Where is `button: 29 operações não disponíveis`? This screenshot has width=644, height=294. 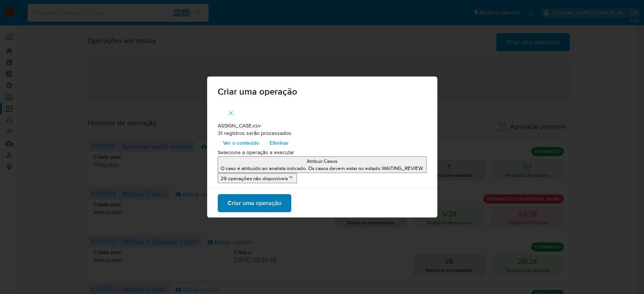 button: 29 operações não disponíveis is located at coordinates (257, 178).